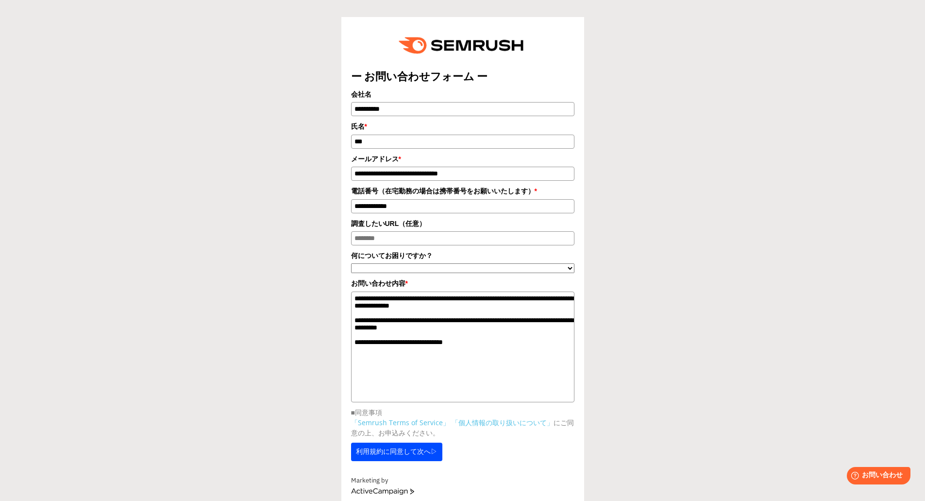 The width and height of the screenshot is (925, 501). What do you see at coordinates (463, 480) in the screenshot?
I see `div: Marketing by` at bounding box center [463, 480].